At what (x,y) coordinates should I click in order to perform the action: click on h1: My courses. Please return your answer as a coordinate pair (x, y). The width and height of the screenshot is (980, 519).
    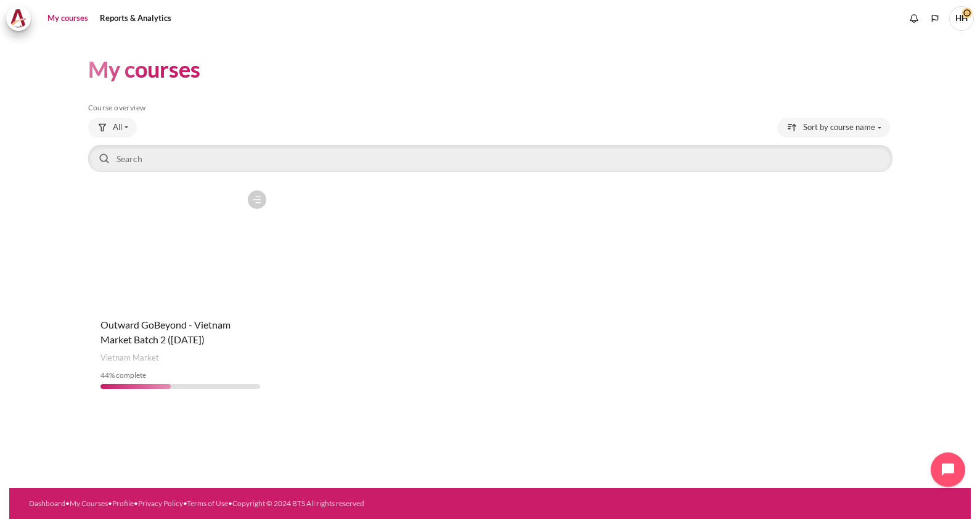
    Looking at the image, I should click on (144, 69).